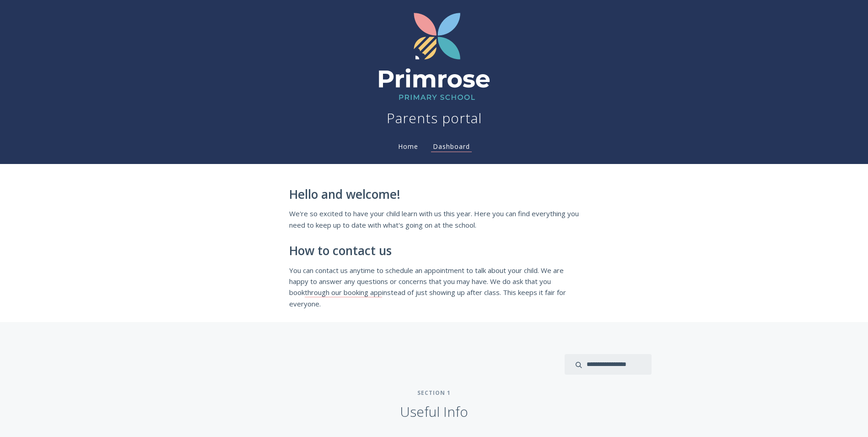  Describe the element at coordinates (452, 147) in the screenshot. I see `a: Dashboard` at that location.